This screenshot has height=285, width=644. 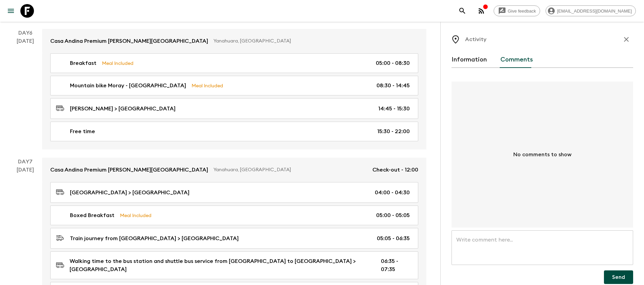 What do you see at coordinates (469, 60) in the screenshot?
I see `button: Information` at bounding box center [469, 60].